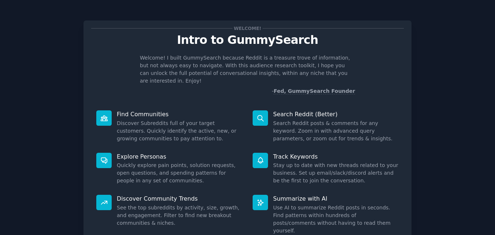  What do you see at coordinates (335, 157) in the screenshot?
I see `p: Track Keywords` at bounding box center [335, 157].